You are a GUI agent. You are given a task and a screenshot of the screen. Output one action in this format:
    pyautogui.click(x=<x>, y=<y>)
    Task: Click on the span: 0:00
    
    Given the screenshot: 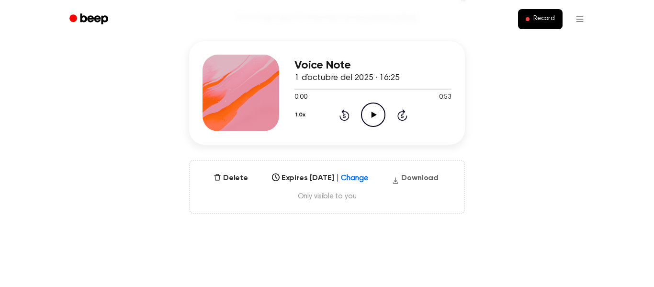 What is the action you would take?
    pyautogui.click(x=301, y=97)
    